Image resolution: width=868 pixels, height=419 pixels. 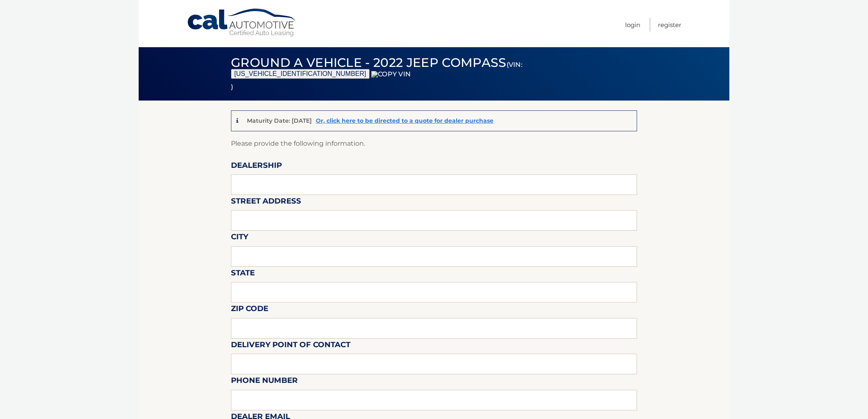 I want to click on label: City, so click(x=240, y=238).